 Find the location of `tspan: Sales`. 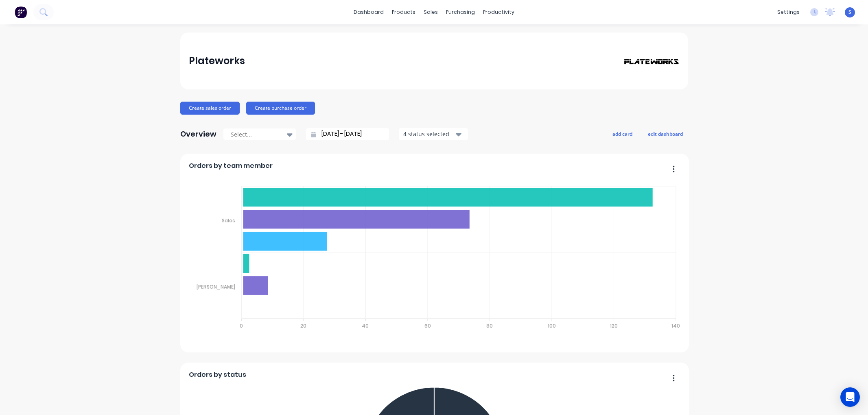

tspan: Sales is located at coordinates (228, 221).